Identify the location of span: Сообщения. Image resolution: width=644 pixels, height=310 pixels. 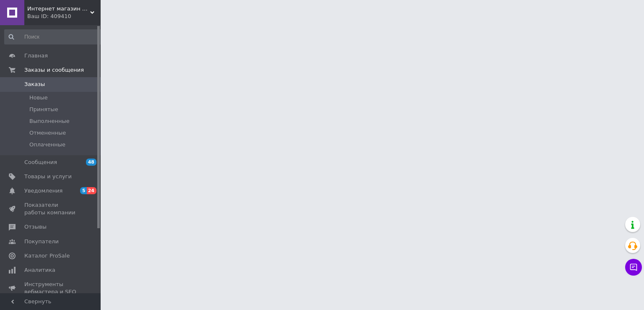
(41, 162).